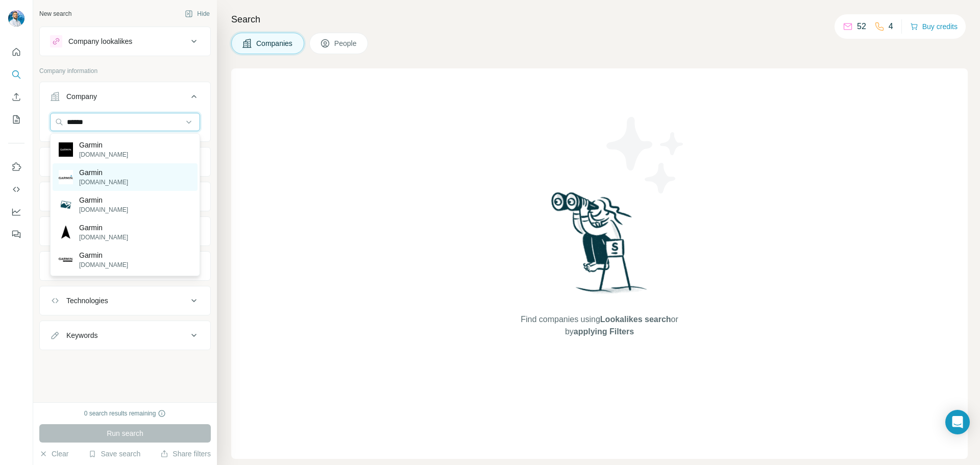 This screenshot has width=980, height=465. I want to click on div: 0 search results remaining, so click(125, 413).